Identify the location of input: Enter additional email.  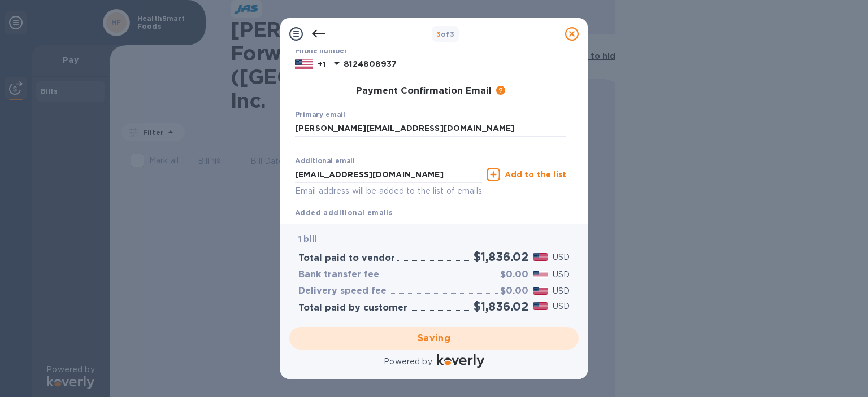
(388, 174).